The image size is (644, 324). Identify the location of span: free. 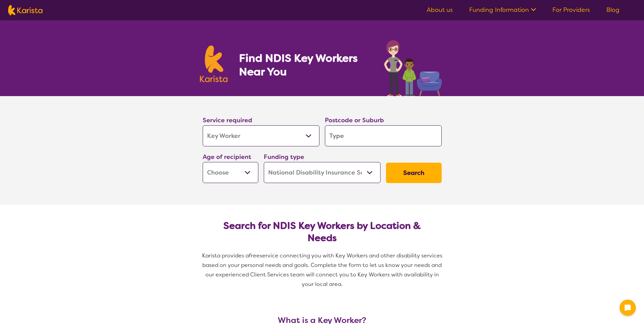
(255, 255).